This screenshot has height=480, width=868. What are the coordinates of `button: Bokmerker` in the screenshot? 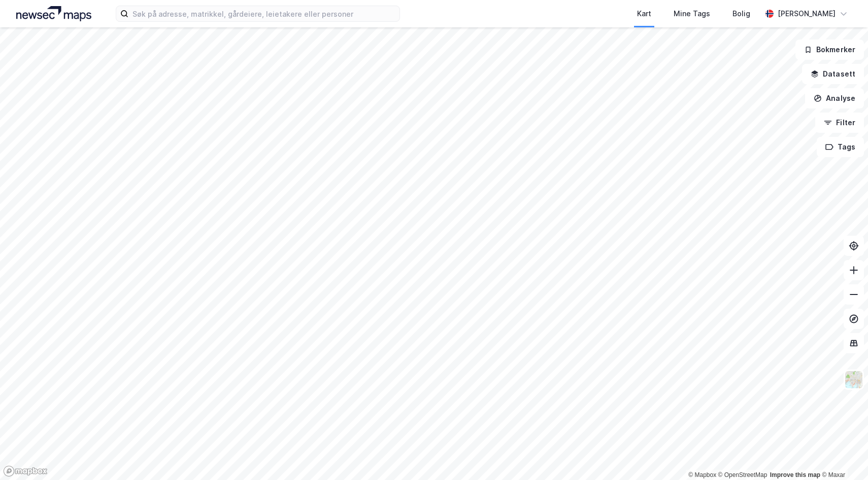 It's located at (829, 50).